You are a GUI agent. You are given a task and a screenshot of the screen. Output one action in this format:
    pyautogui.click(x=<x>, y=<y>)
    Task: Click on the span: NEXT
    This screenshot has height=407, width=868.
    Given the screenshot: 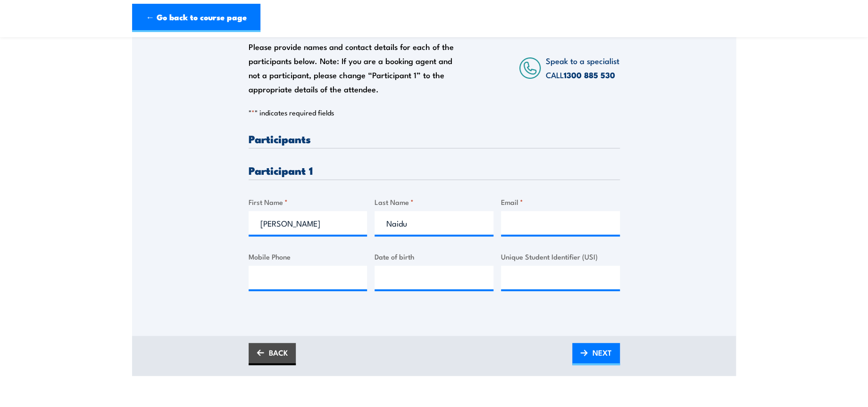 What is the action you would take?
    pyautogui.click(x=602, y=352)
    